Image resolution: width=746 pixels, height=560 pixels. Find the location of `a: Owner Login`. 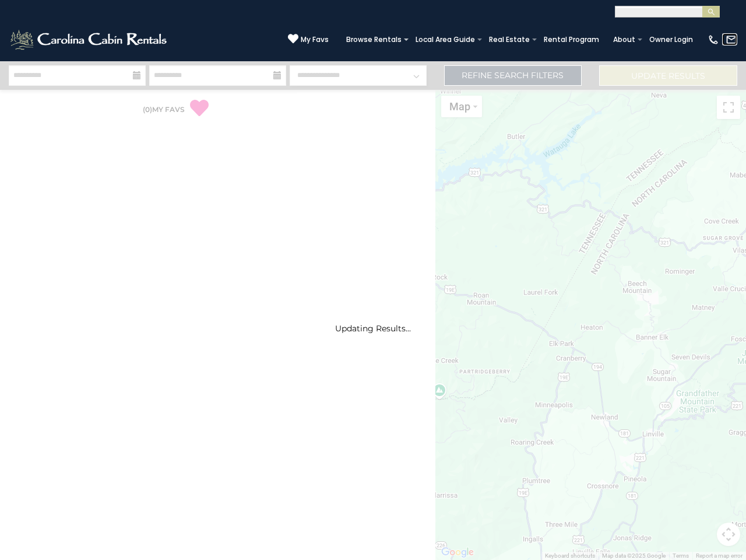

a: Owner Login is located at coordinates (672, 40).